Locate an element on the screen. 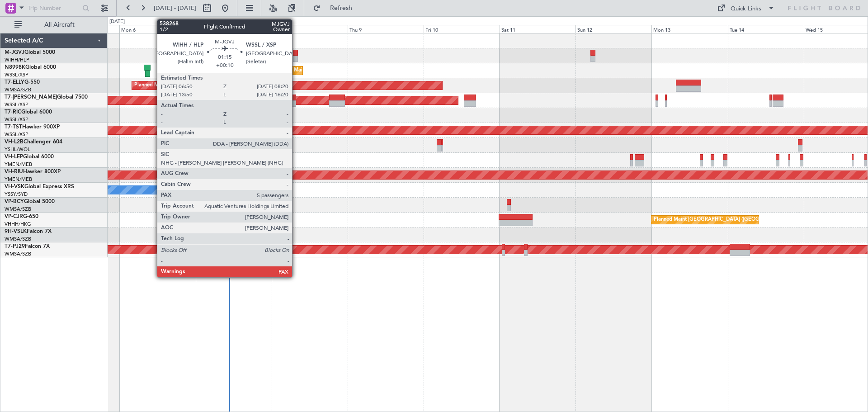 The width and height of the screenshot is (868, 412). span: T7-PJ29 is located at coordinates (15, 247).